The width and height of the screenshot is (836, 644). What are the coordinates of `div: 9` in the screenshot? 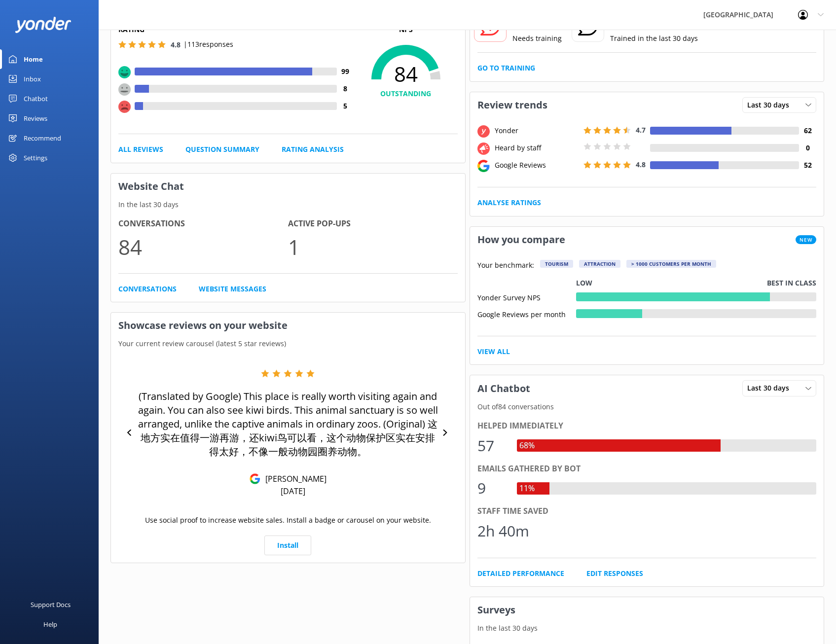 It's located at (492, 489).